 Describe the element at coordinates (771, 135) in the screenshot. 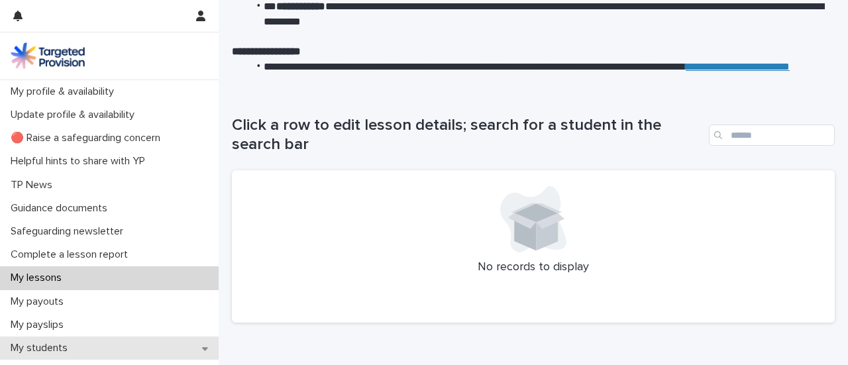

I see `div: Search` at that location.